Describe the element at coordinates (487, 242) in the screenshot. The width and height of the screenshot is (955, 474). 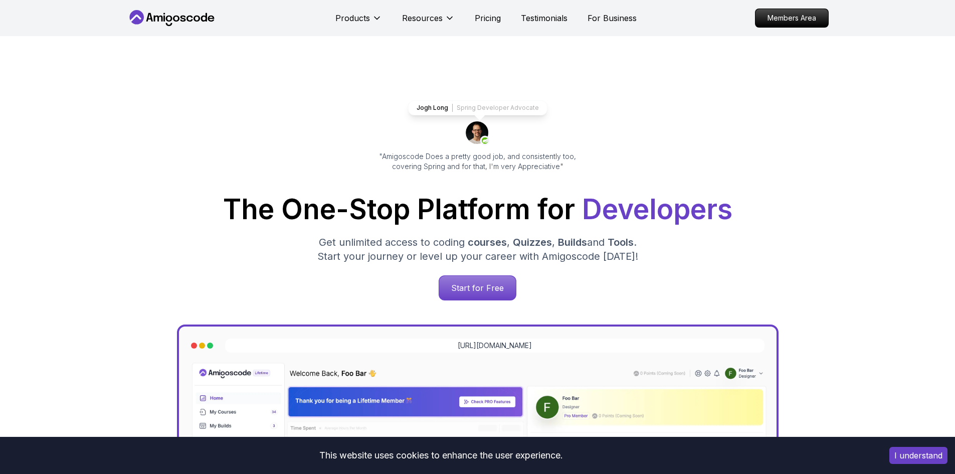
I see `span: courses` at that location.